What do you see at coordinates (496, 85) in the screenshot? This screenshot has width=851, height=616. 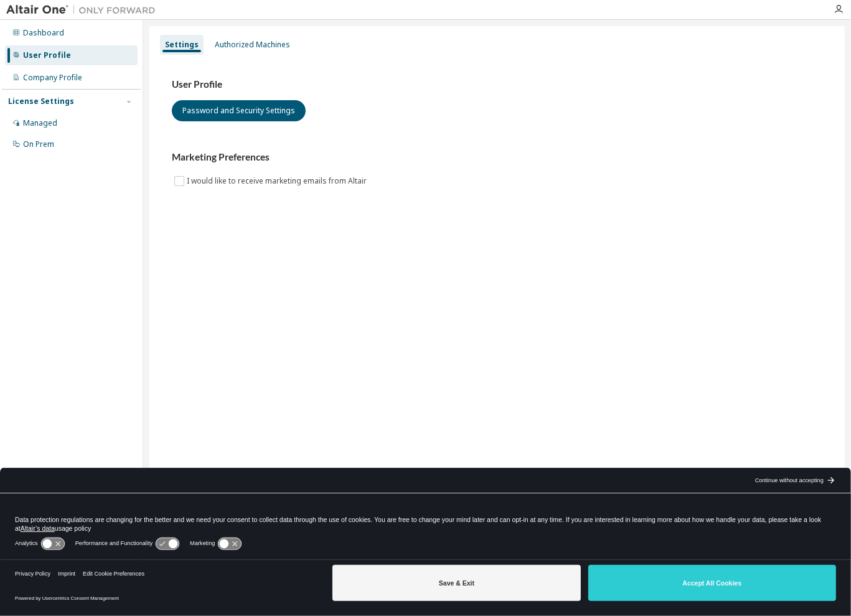 I see `h3: User Profile` at bounding box center [496, 85].